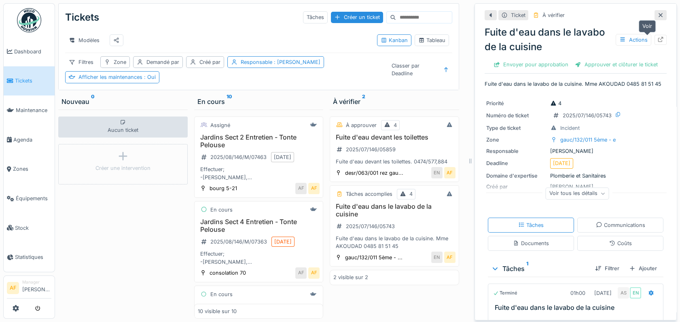  I want to click on sup: 2, so click(364, 102).